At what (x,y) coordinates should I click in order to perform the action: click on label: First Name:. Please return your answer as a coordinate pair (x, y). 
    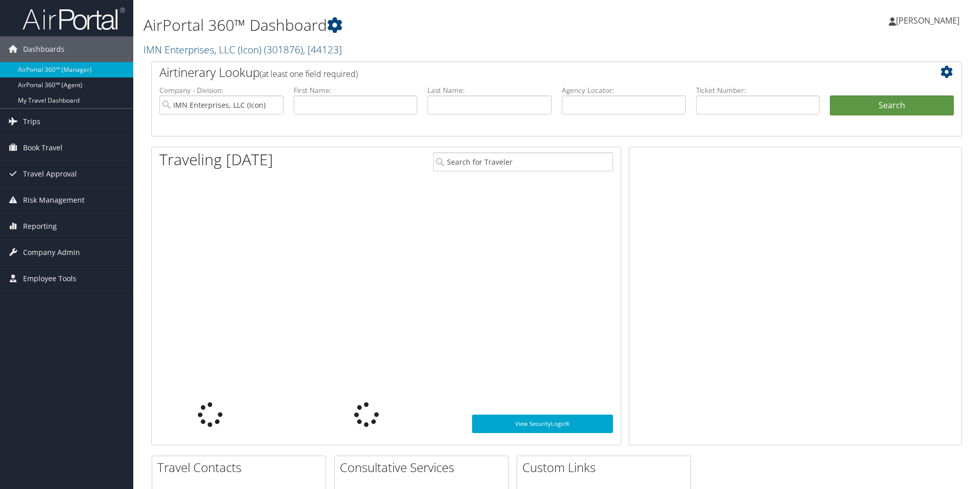
    Looking at the image, I should click on (356, 90).